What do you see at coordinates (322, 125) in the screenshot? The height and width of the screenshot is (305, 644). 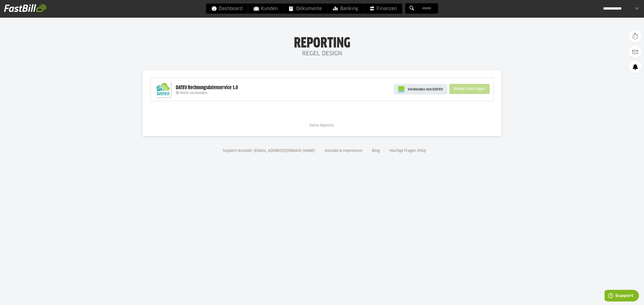 I see `span: Keine Reports.` at bounding box center [322, 125].